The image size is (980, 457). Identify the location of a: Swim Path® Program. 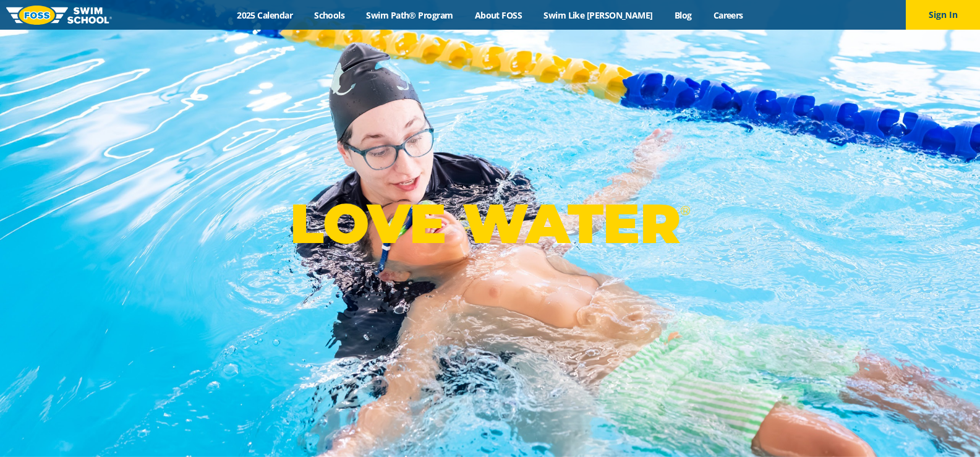
(410, 15).